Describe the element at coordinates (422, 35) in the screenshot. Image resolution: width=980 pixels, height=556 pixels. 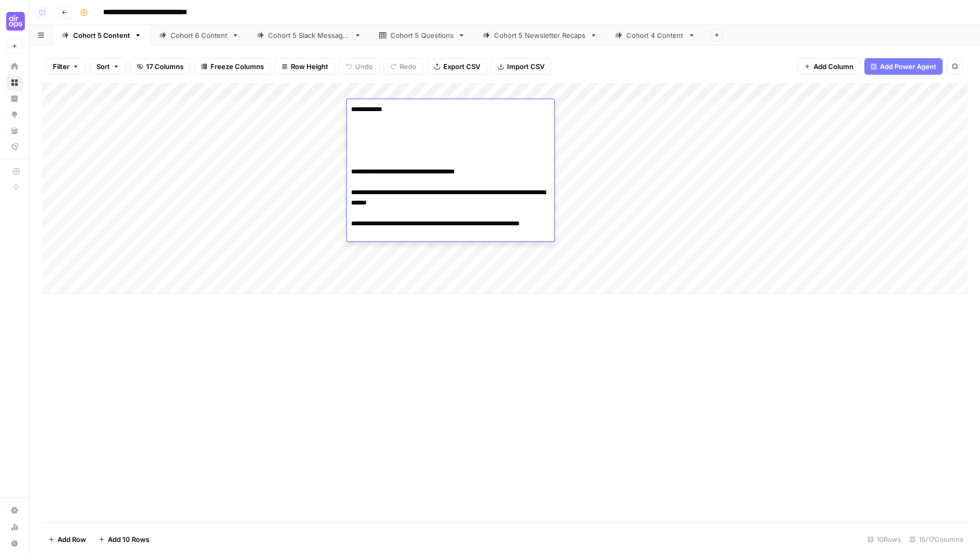
I see `div: Cohort 5 Questions` at that location.